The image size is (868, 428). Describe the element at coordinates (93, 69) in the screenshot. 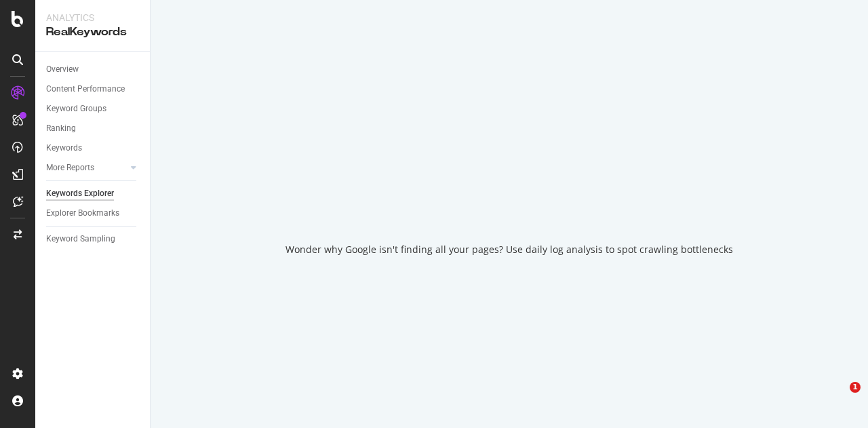

I see `a: Overview` at that location.